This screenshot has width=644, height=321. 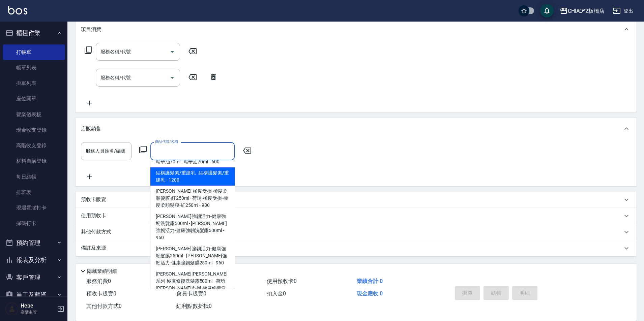 What do you see at coordinates (356, 248) in the screenshot?
I see `div: 備註及來源` at bounding box center [356, 248].